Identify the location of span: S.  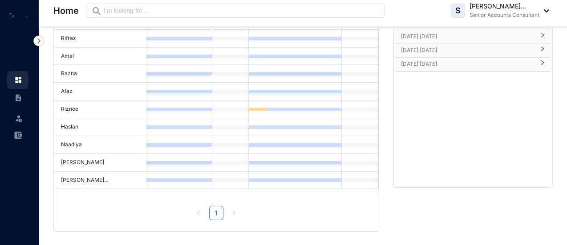
(458, 11).